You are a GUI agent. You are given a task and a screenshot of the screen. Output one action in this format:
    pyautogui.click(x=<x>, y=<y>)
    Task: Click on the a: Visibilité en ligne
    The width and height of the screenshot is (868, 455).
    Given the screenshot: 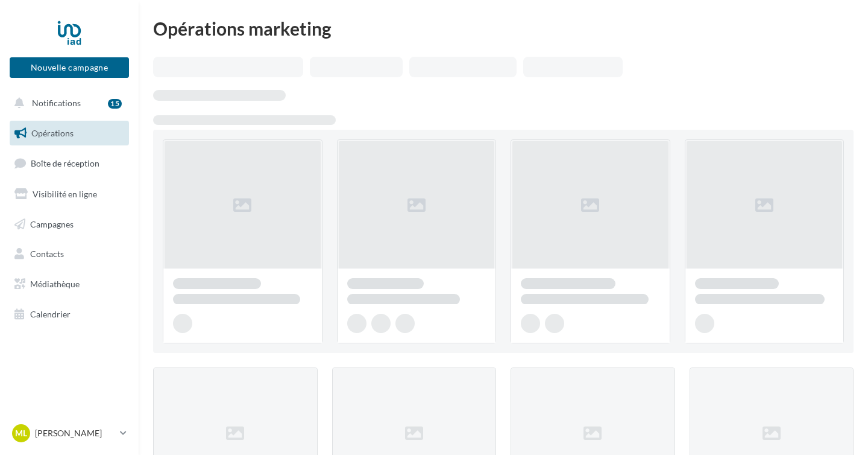 What is the action you would take?
    pyautogui.click(x=69, y=194)
    